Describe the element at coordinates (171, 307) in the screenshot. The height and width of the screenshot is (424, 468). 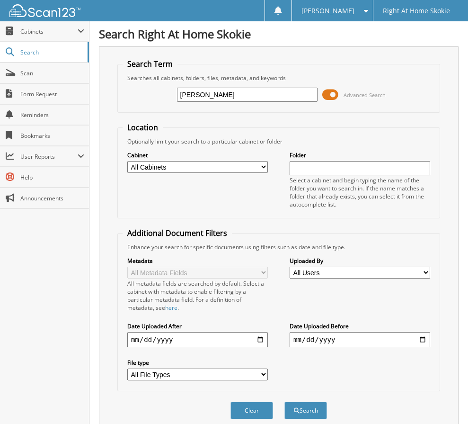
I see `a: here` at that location.